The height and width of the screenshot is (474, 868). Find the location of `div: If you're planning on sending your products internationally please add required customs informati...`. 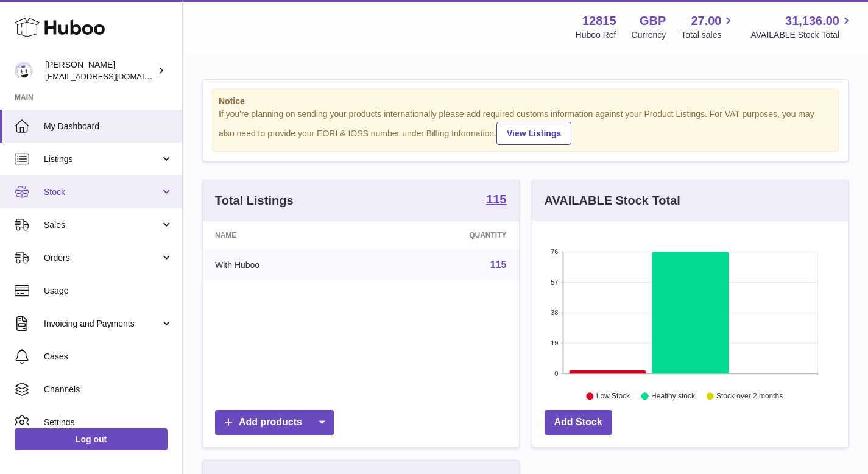

div: If you're planning on sending your products internationally please add required customs informati... is located at coordinates (525, 126).